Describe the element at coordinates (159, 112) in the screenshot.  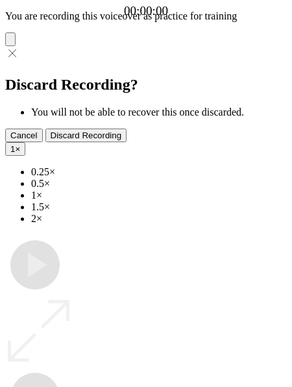
I see `li: You will not be able to recover this once discarded.` at that location.